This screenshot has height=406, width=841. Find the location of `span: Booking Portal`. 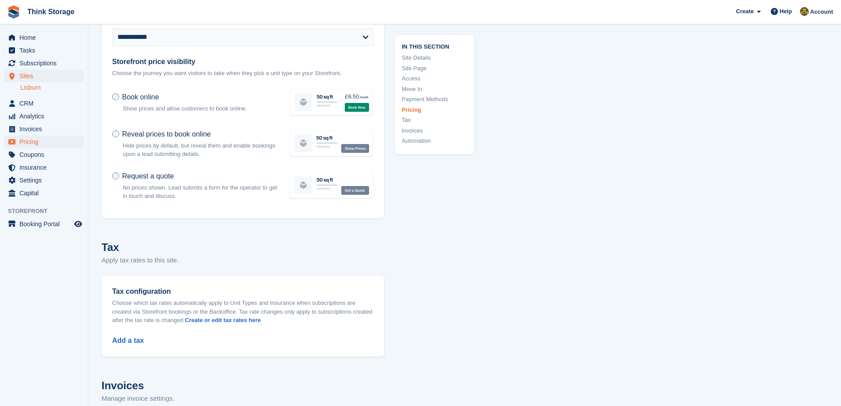

span: Booking Portal is located at coordinates (46, 224).